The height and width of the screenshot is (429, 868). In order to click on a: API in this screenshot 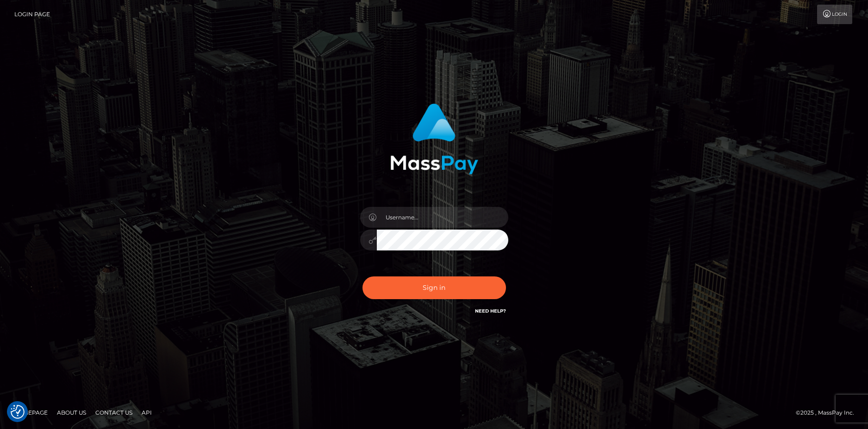, I will do `click(147, 412)`.